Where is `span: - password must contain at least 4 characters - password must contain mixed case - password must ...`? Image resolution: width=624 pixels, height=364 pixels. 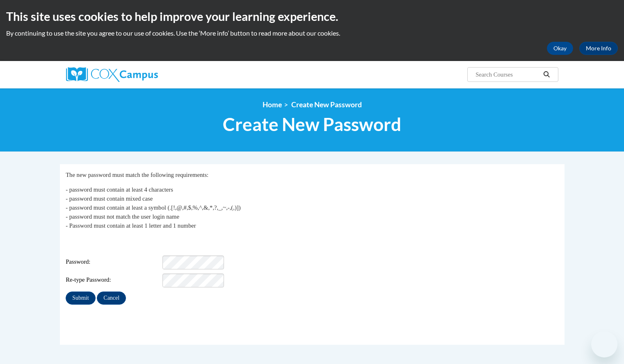 span: - password must contain at least 4 characters - password must contain mixed case - password must ... is located at coordinates (153, 208).